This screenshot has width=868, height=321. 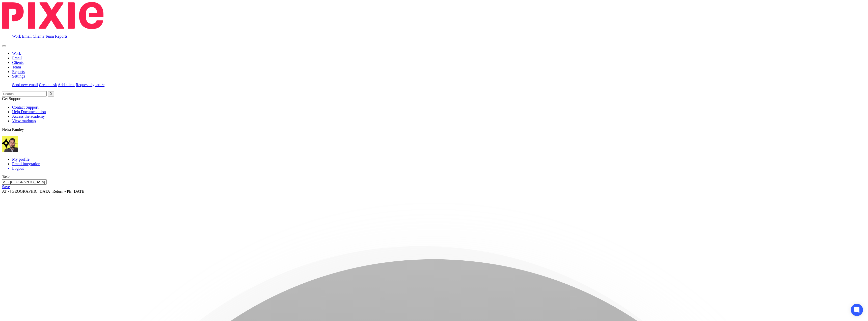 What do you see at coordinates (6, 186) in the screenshot?
I see `a: Save` at bounding box center [6, 186].